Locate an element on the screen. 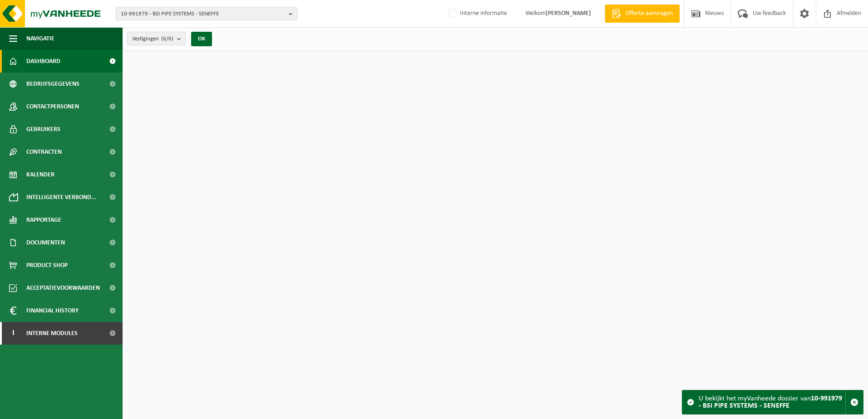 Image resolution: width=868 pixels, height=419 pixels. a: Offerte aanvragen is located at coordinates (642, 13).